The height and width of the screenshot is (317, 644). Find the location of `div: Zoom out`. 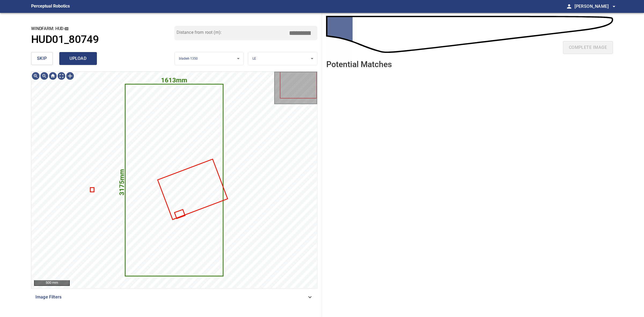

div: Zoom out is located at coordinates (44, 76).